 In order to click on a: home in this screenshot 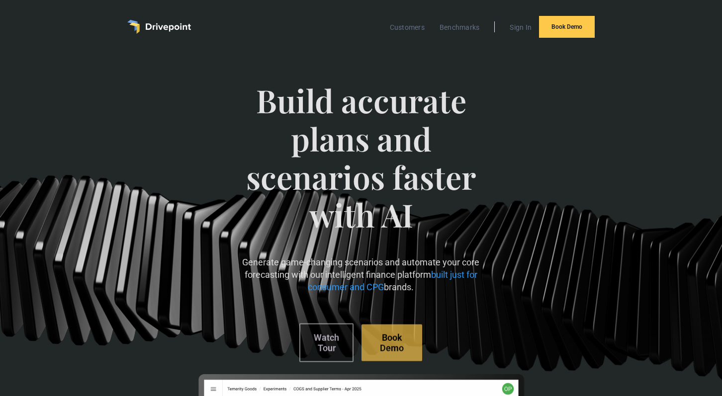, I will do `click(159, 27)`.